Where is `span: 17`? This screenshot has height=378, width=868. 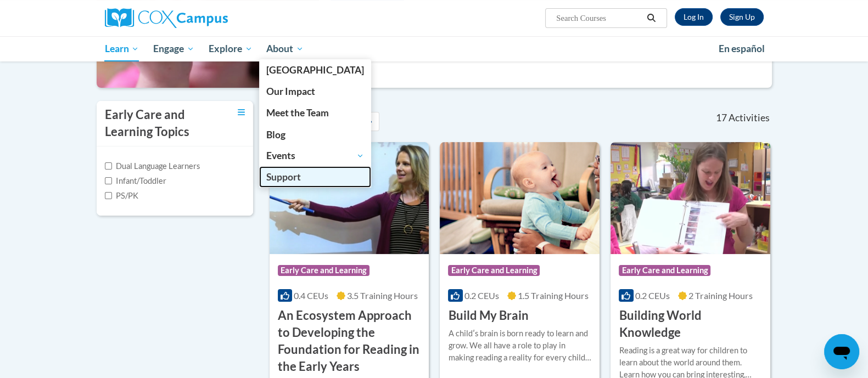
span: 17 is located at coordinates (721, 117).